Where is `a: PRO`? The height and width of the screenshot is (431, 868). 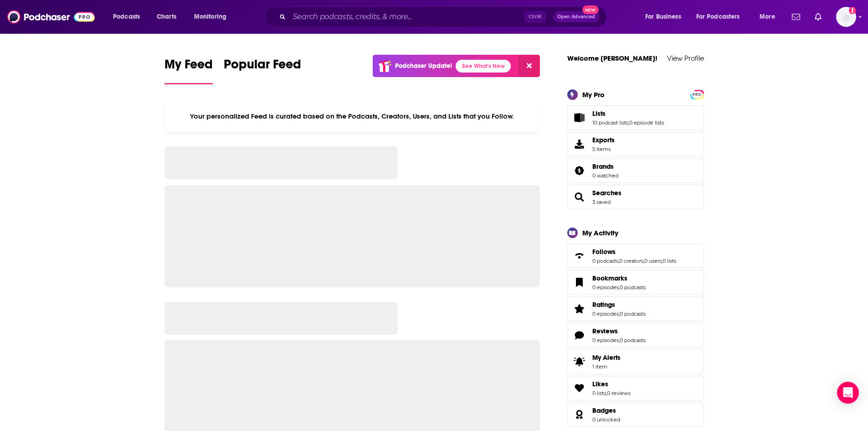
a: PRO is located at coordinates (697, 94).